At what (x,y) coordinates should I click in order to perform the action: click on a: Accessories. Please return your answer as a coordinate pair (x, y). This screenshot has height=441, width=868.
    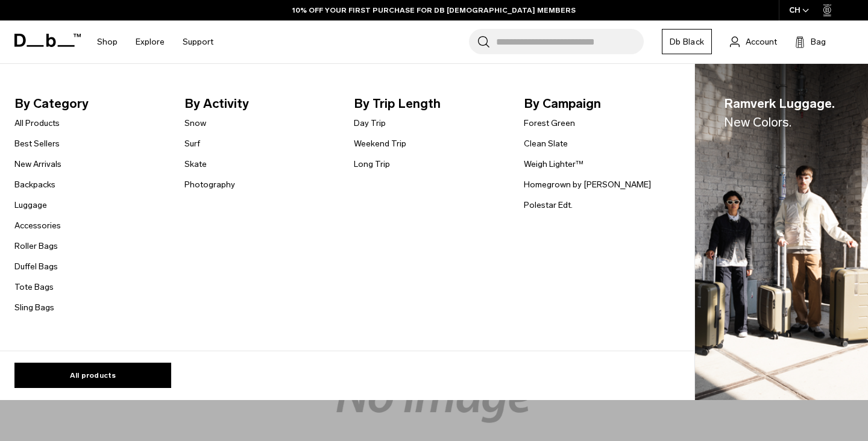
    Looking at the image, I should click on (37, 225).